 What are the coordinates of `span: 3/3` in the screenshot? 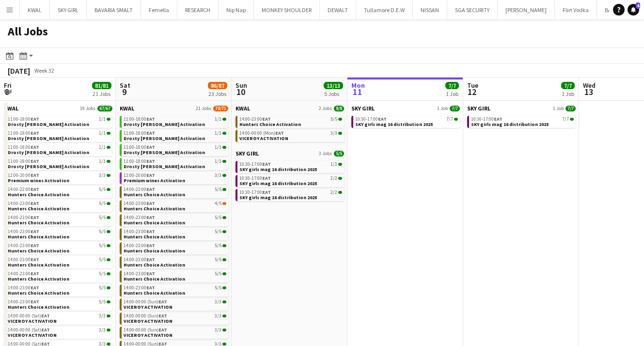 It's located at (224, 175).